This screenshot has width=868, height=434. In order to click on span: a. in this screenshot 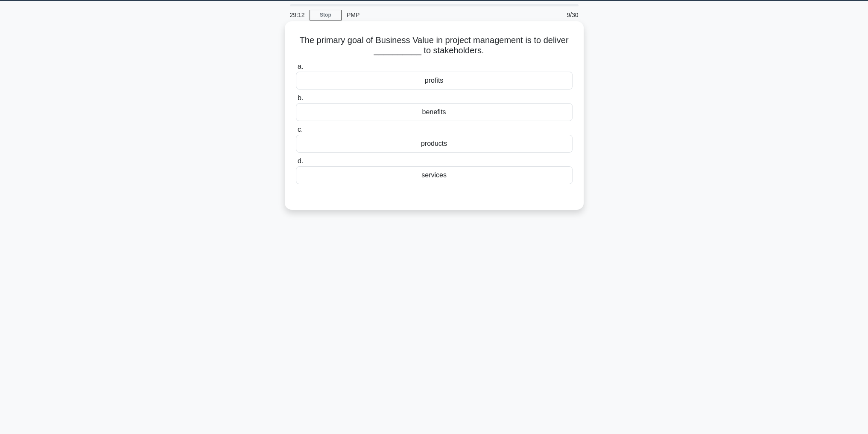, I will do `click(300, 66)`.